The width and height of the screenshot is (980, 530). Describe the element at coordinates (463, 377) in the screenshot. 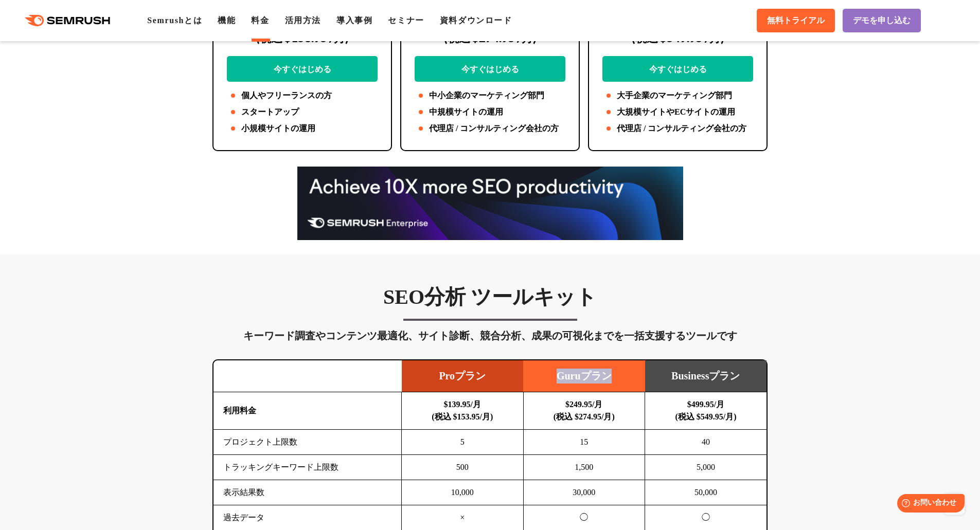

I see `td: Proプラン` at that location.